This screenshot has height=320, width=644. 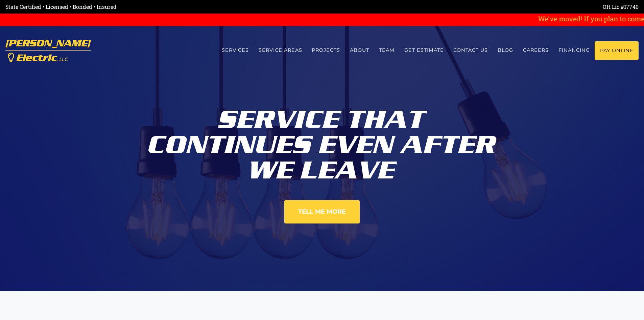 I want to click on a: About, so click(x=360, y=50).